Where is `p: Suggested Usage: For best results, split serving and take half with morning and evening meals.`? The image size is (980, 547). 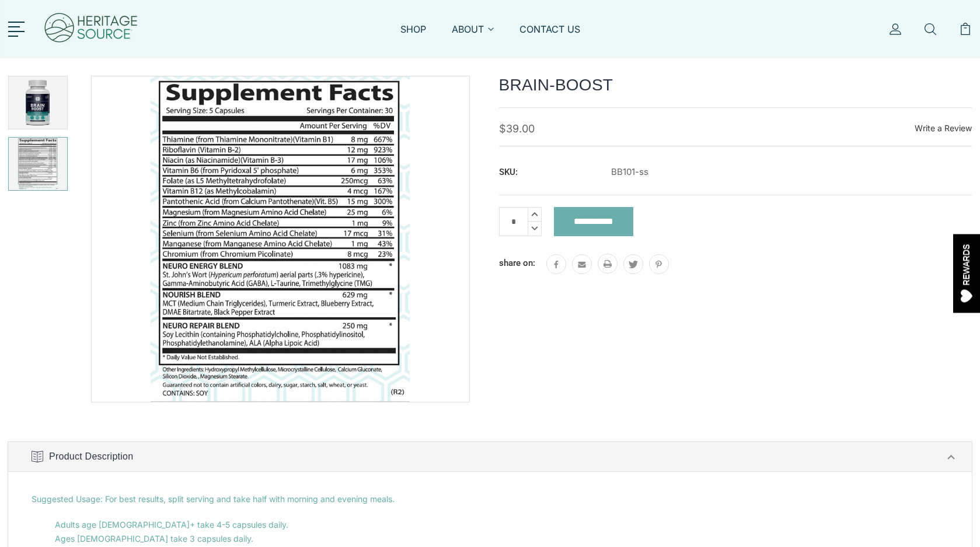
p: Suggested Usage: For best results, split serving and take half with morning and evening meals. is located at coordinates (490, 499).